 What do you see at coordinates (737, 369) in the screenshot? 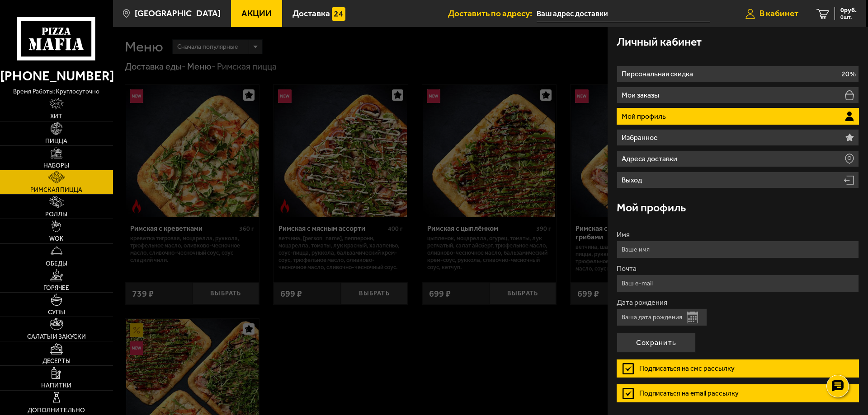
I see `label: Подписаться на смс рассылку` at bounding box center [737, 369].